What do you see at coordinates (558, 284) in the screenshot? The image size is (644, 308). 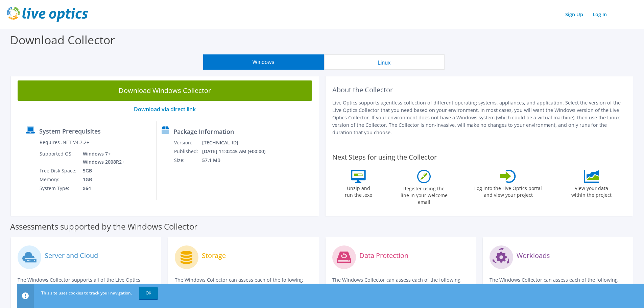 I see `p: The Windows Collector can assess each of the following applications.` at bounding box center [558, 284].